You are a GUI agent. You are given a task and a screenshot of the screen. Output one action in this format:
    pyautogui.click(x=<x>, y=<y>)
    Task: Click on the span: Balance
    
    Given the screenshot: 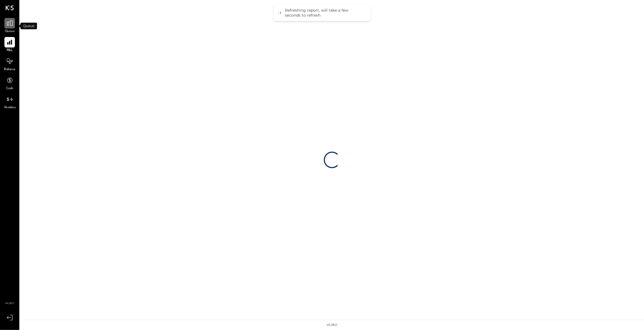 What is the action you would take?
    pyautogui.click(x=10, y=70)
    